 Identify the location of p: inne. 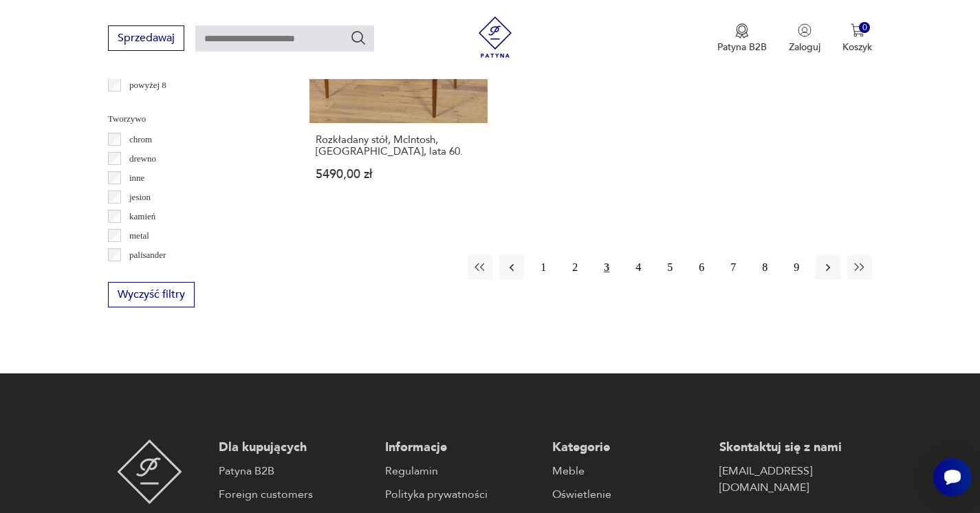
(137, 178).